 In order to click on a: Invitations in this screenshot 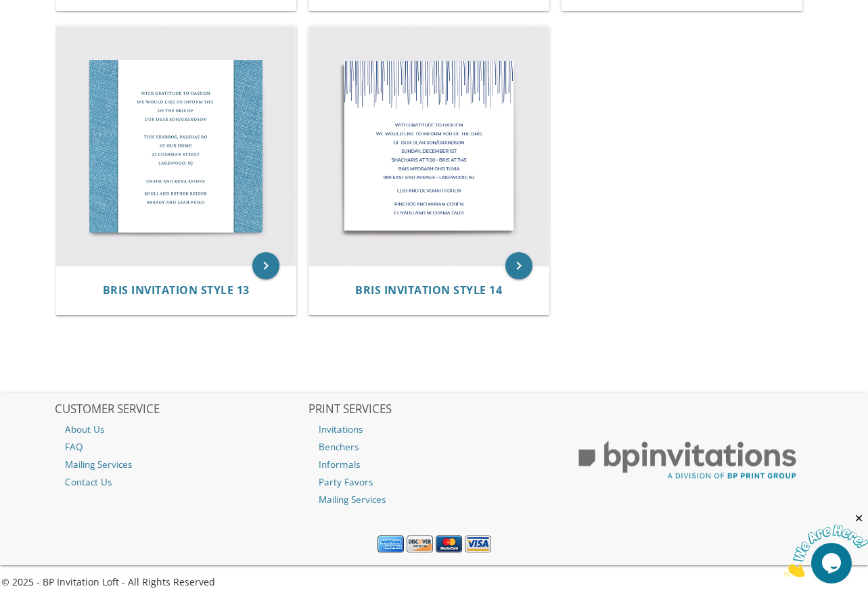, I will do `click(434, 430)`.